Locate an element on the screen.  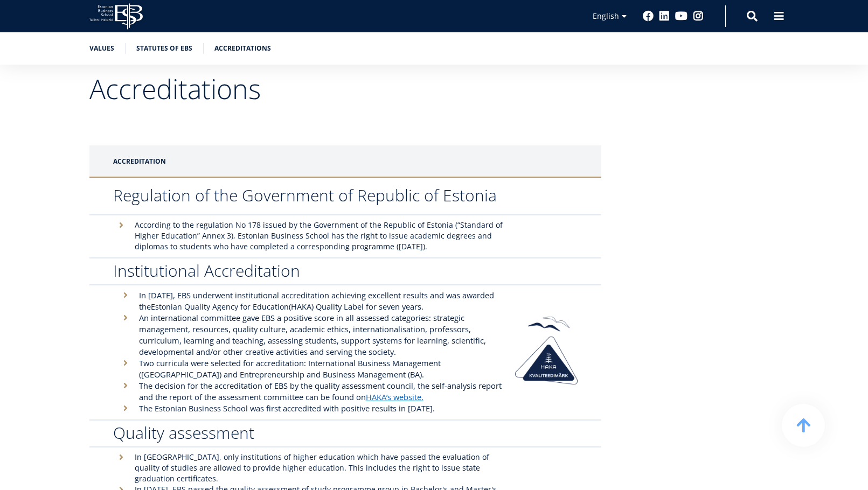
a: Accreditations is located at coordinates (242, 49).